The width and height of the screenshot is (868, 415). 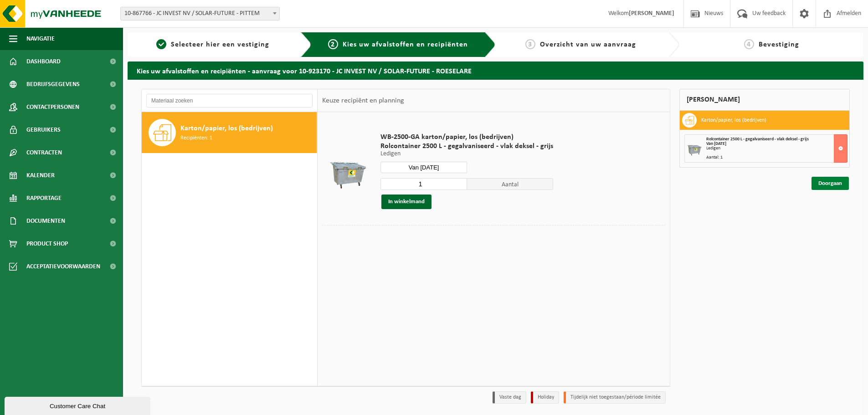 What do you see at coordinates (227, 128) in the screenshot?
I see `span: Karton/papier, los (bedrijven)` at bounding box center [227, 128].